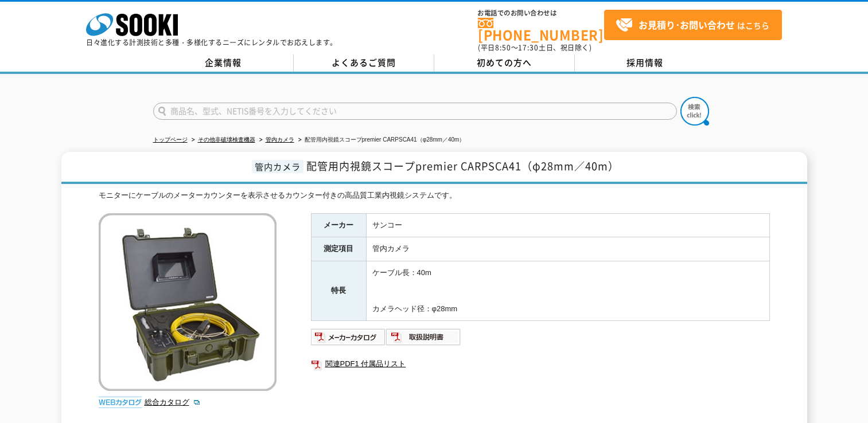  What do you see at coordinates (415, 111) in the screenshot?
I see `input: 商品名、型式、NETIS番号を入力してください` at bounding box center [415, 111].